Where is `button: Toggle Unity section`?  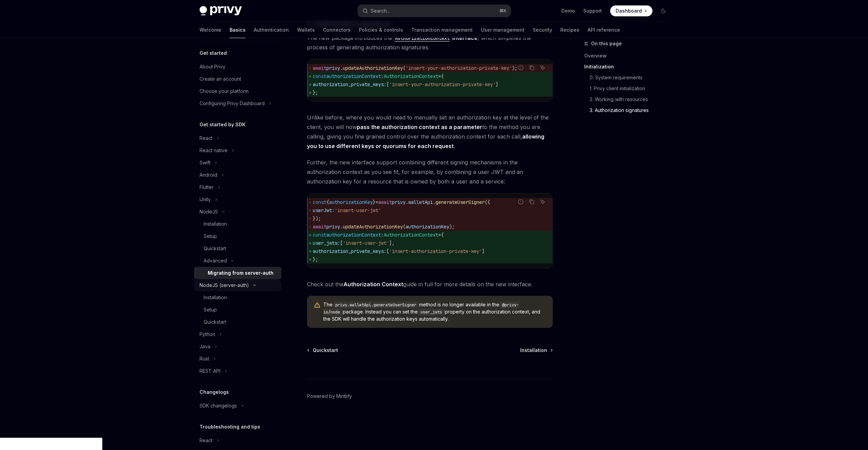
button: Toggle Unity section is located at coordinates (237, 200).